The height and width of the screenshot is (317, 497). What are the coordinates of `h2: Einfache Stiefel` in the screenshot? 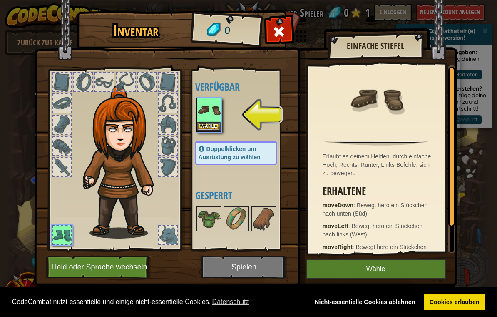 It's located at (376, 46).